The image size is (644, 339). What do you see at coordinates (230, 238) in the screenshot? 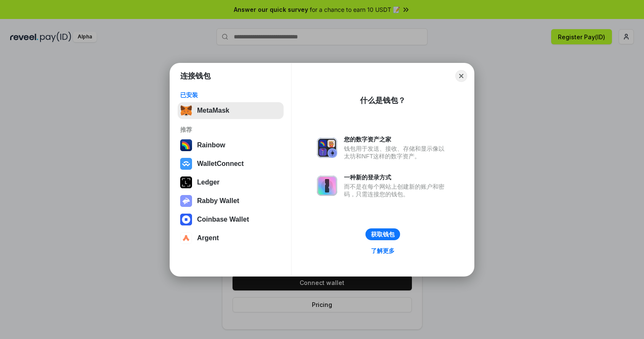
I see `button: Argent` at bounding box center [230, 238].